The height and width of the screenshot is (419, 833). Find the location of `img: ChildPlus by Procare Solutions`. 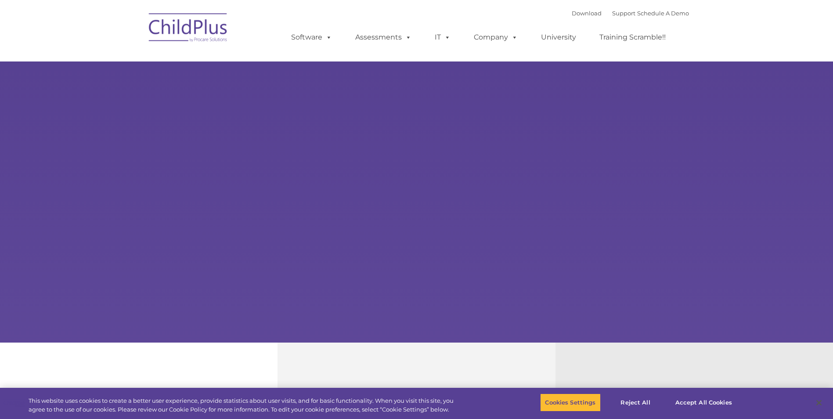

img: ChildPlus by Procare Solutions is located at coordinates (188, 29).